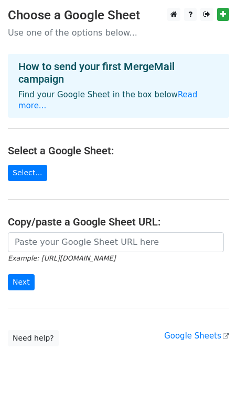  What do you see at coordinates (108, 100) in the screenshot?
I see `a: Read more...` at bounding box center [108, 100].